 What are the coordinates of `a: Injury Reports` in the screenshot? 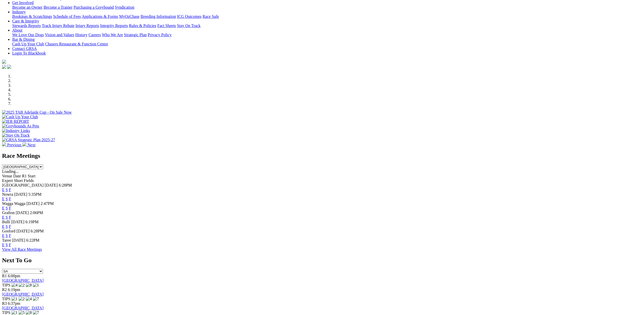 It's located at (87, 26).